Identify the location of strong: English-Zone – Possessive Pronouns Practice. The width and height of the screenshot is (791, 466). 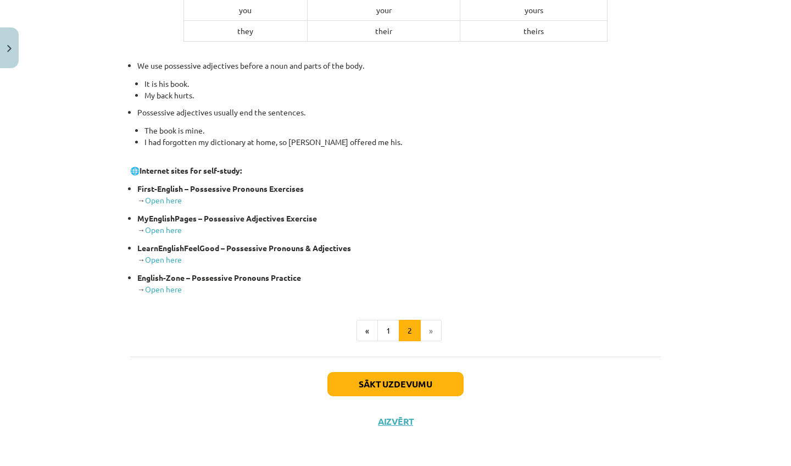
(219, 277).